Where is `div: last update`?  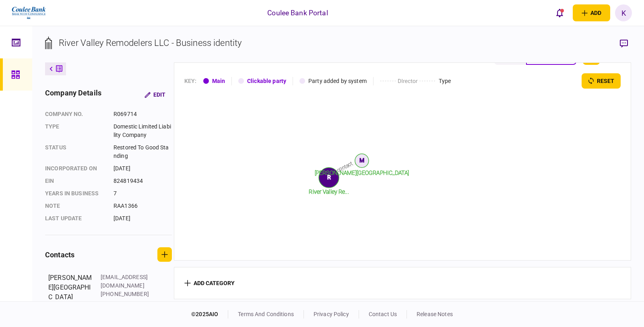
div: last update is located at coordinates (75, 218).